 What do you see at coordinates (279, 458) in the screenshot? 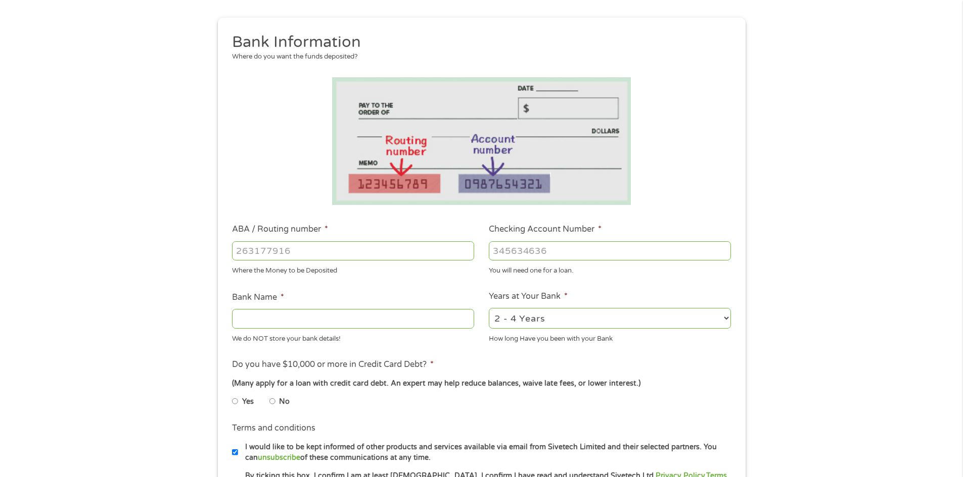
I see `a: unsubscribe` at bounding box center [279, 458].